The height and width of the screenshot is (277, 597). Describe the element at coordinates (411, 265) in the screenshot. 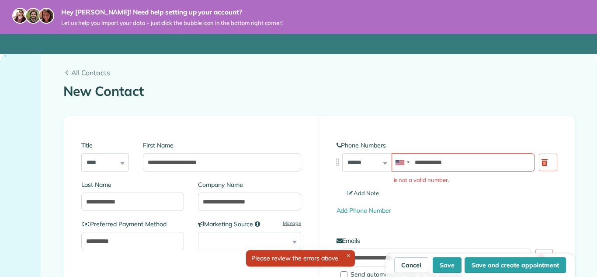

I see `a: Cancel` at that location.